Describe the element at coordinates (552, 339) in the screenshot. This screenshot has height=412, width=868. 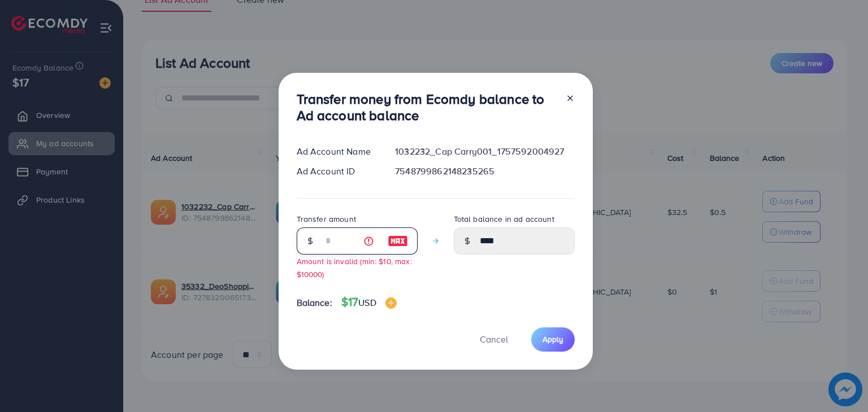
I see `span: Apply` at that location.